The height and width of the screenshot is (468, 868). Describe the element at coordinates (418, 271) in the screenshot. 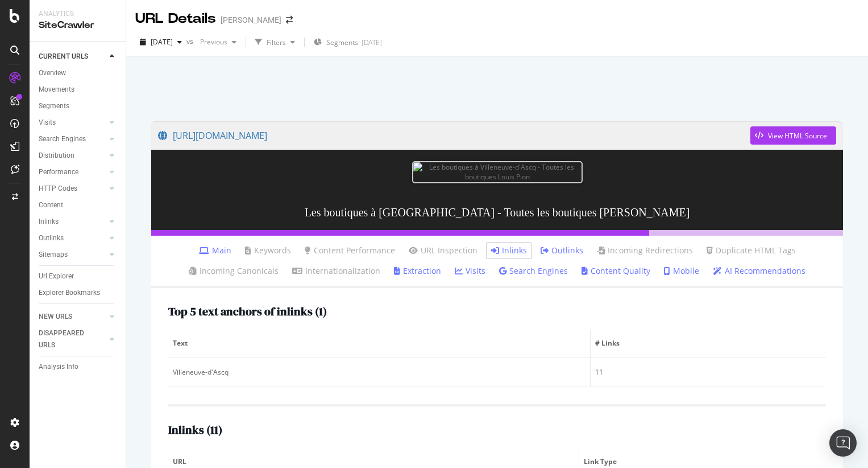

I see `a: Extraction` at that location.